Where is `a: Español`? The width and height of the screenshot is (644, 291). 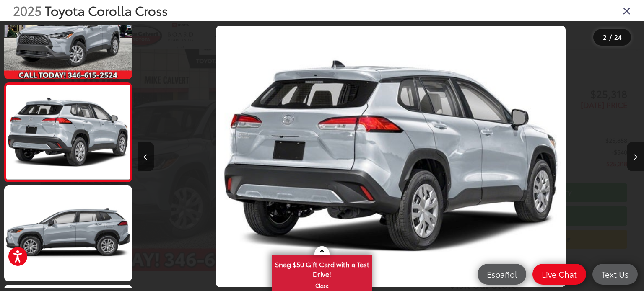
a: Español is located at coordinates (502, 274).